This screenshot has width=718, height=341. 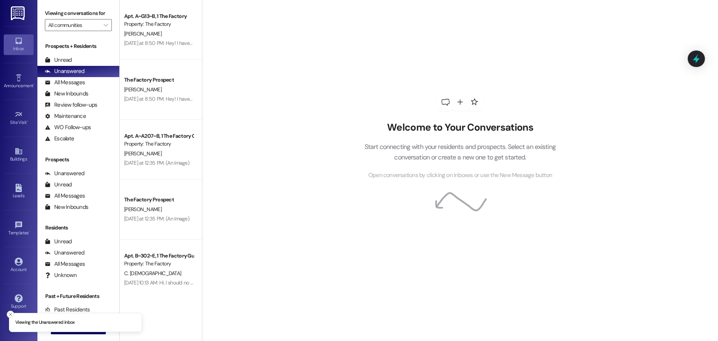 I want to click on a: Account, so click(x=19, y=265).